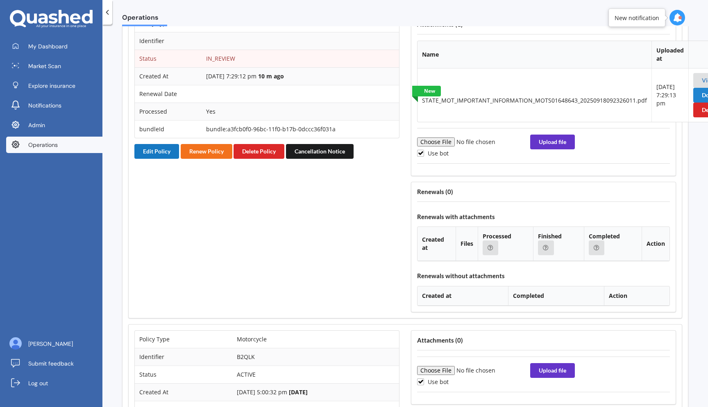 The image size is (708, 407). I want to click on a: Admin, so click(54, 125).